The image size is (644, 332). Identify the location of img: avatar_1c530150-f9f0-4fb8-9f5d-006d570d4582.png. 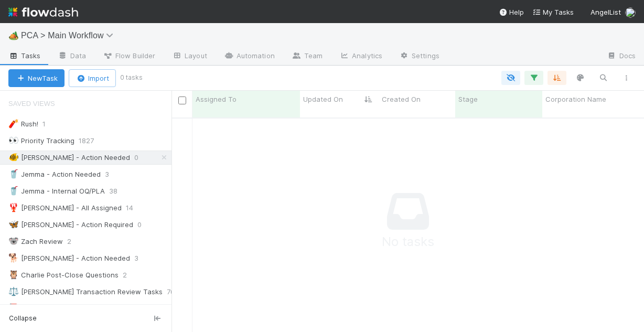
(631, 13).